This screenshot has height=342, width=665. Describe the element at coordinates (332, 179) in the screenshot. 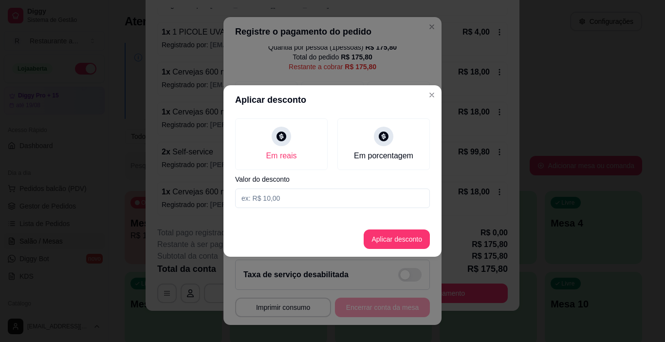

I see `label: Valor do desconto` at that location.